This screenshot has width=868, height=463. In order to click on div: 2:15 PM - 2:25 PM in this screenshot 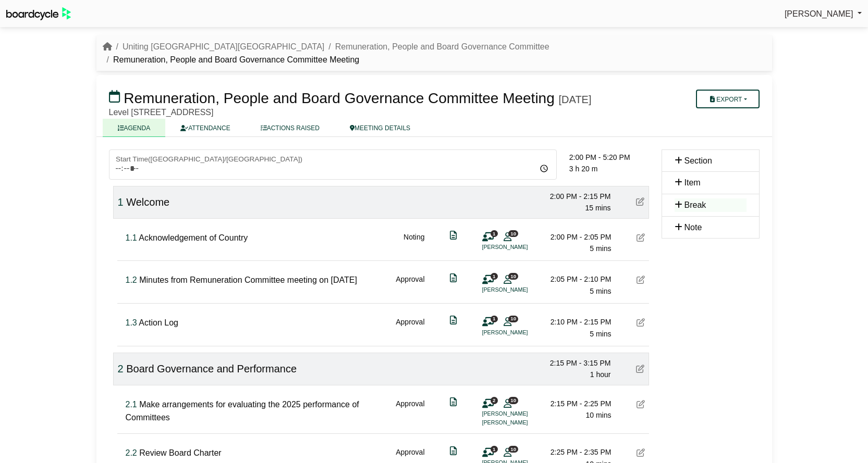, I will do `click(575, 404)`.